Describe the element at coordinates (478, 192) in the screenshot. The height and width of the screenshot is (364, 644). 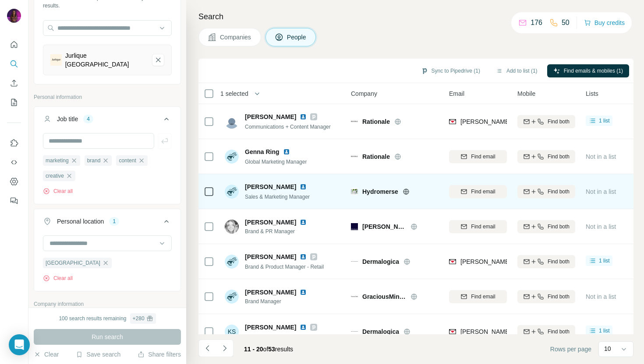
I see `button: Find email` at that location.